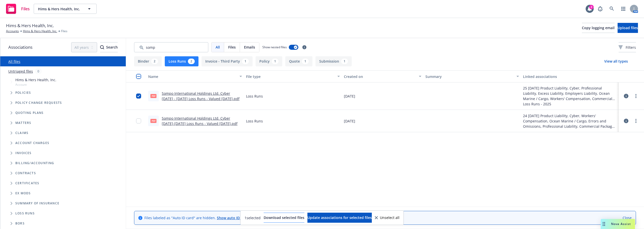 The height and width of the screenshot is (229, 644). I want to click on div: Search, so click(109, 47).